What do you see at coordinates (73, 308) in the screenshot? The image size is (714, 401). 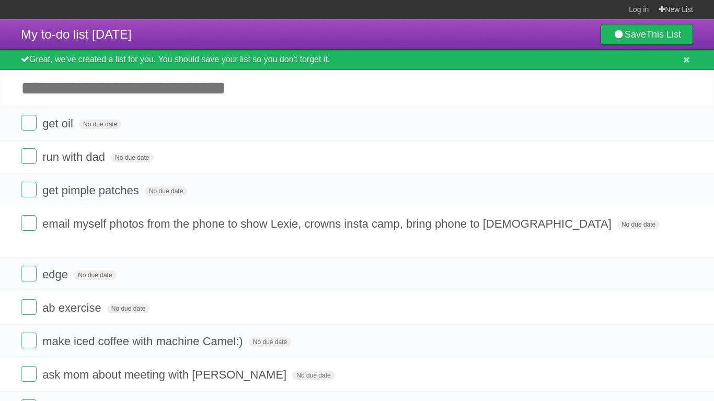 I see `span: ab exercise` at bounding box center [73, 308].